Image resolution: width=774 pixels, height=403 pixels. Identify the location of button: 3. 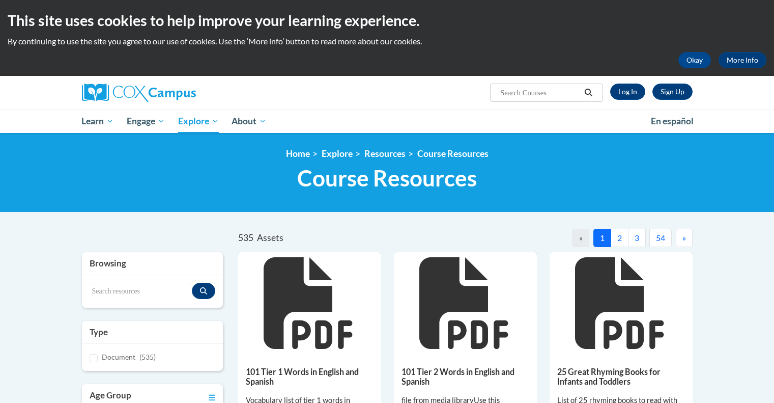
(637, 238).